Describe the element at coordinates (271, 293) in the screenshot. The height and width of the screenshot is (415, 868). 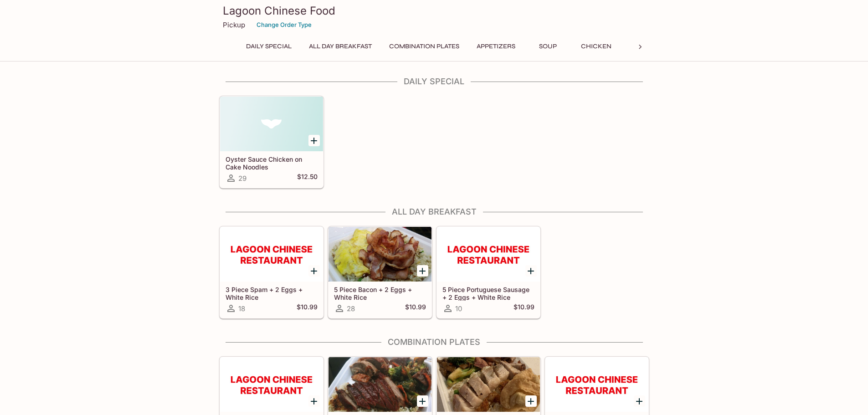
I see `h5: 3 Piece Spam + 2 Eggs + White Rice` at that location.